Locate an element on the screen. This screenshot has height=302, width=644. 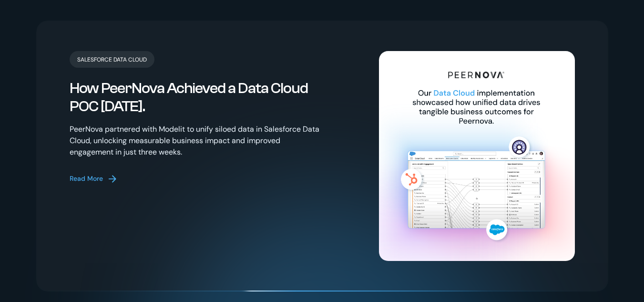
p: PeerNova partnered with Modelit to unify siloed data in Salesforce Data Cloud, unlocking measurab... is located at coordinates (196, 141).